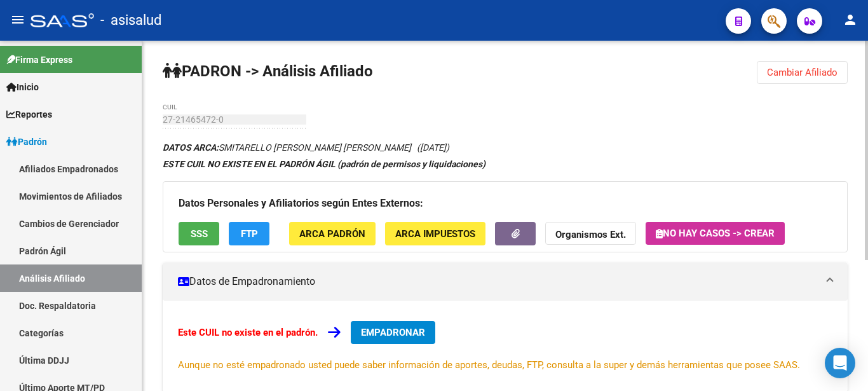  I want to click on button: Cambiar Afiliado, so click(802, 73).